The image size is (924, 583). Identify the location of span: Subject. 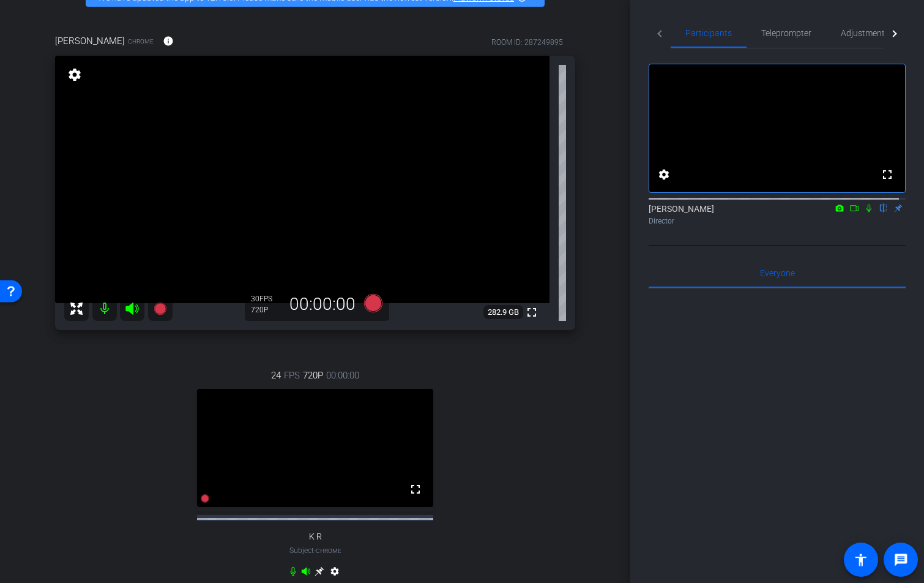
(315, 550).